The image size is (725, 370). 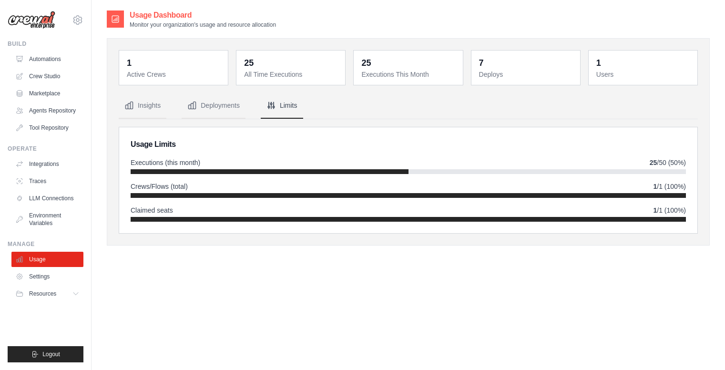 I want to click on a: Crew Studio, so click(x=47, y=76).